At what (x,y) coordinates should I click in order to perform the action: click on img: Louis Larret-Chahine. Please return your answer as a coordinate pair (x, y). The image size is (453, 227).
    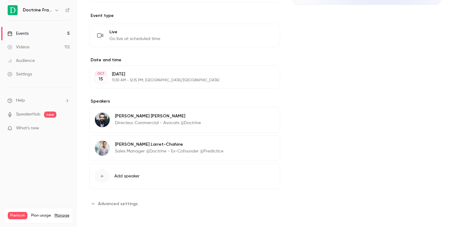
    Looking at the image, I should click on (102, 148).